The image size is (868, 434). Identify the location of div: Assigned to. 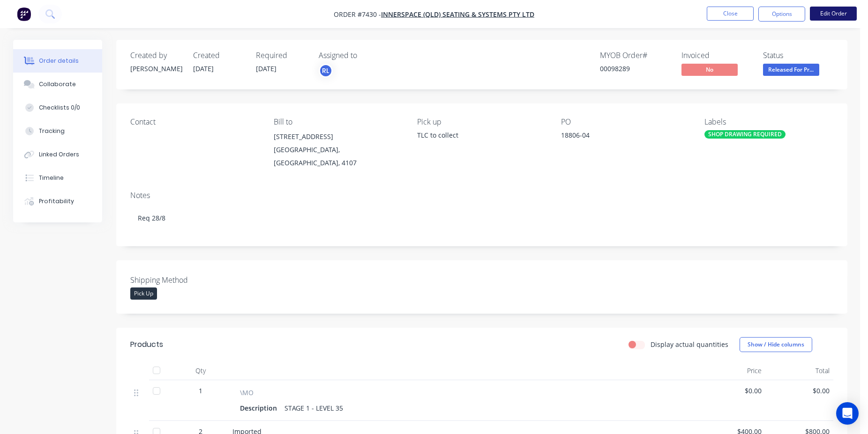
(365, 55).